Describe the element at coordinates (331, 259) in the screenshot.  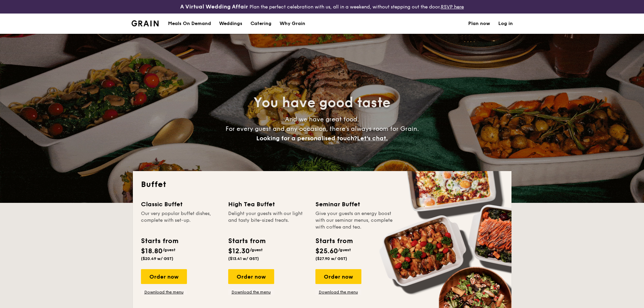
I see `span: ($27.90 w/ GST)` at that location.